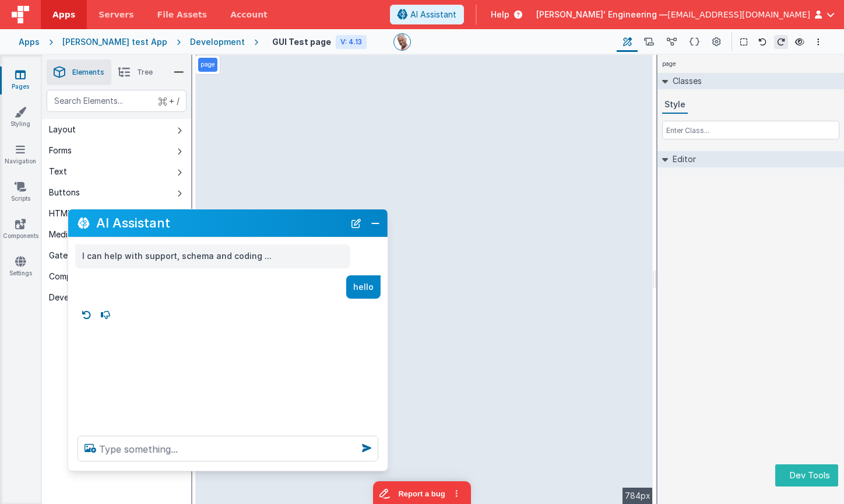 The width and height of the screenshot is (844, 504). Describe the element at coordinates (60, 234) in the screenshot. I see `div: Media` at that location.